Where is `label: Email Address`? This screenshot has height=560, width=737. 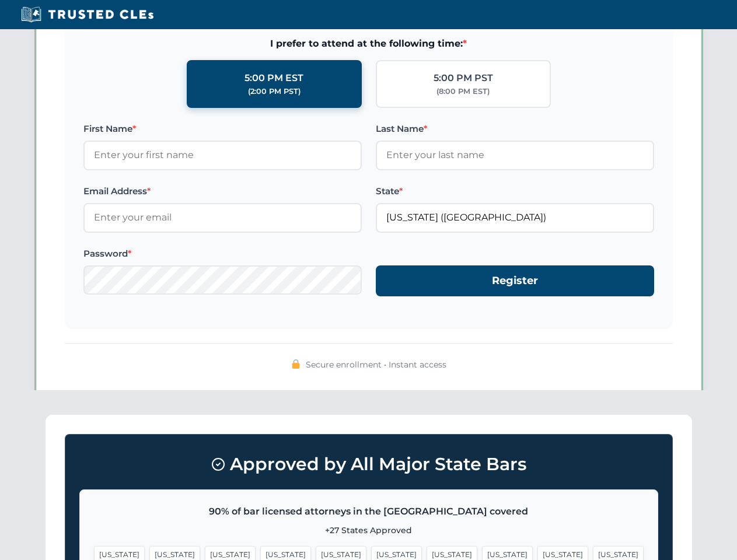 label: Email Address is located at coordinates (222, 191).